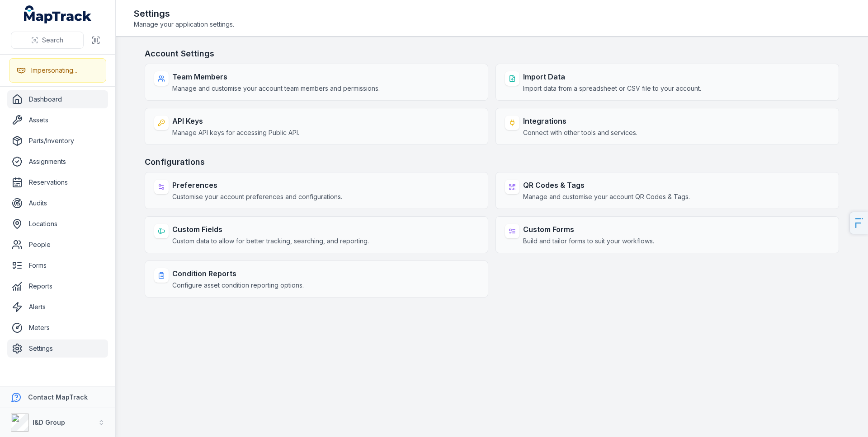  I want to click on a: Custom FormsBuild and tailor forms to suit your workflows., so click(668, 235).